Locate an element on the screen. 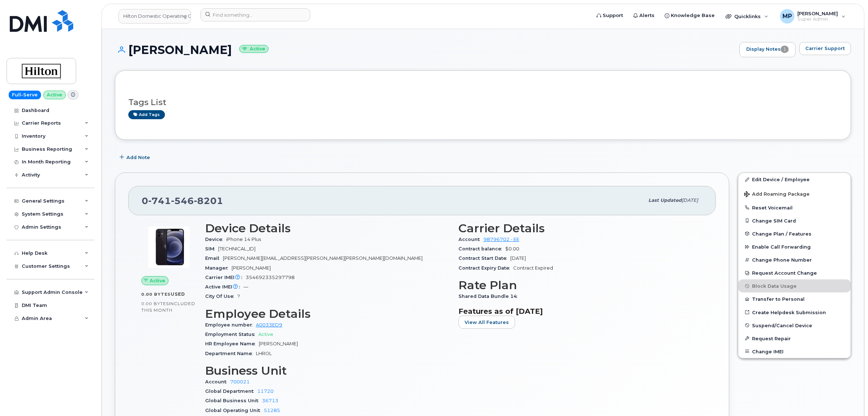 The height and width of the screenshot is (416, 868). span: Shared Data Bundle 14 is located at coordinates (489, 296).